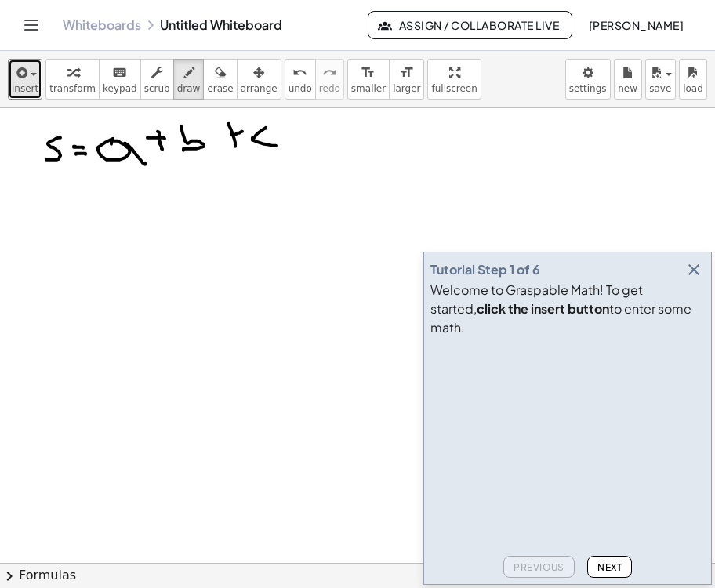 This screenshot has height=588, width=715. What do you see at coordinates (220, 79) in the screenshot?
I see `button: erase` at bounding box center [220, 79].